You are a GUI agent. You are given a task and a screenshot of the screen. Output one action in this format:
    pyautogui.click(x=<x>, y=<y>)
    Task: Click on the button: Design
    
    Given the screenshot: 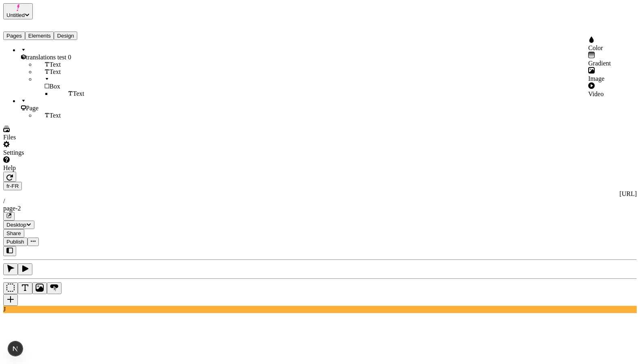 What is the action you would take?
    pyautogui.click(x=65, y=36)
    